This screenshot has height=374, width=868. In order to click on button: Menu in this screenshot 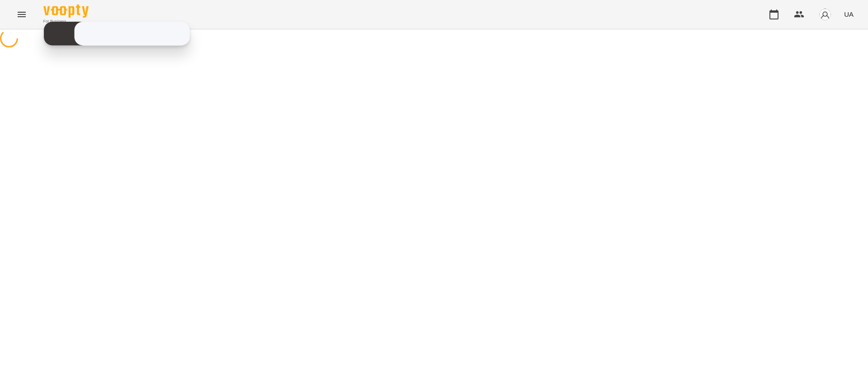, I will do `click(22, 15)`.